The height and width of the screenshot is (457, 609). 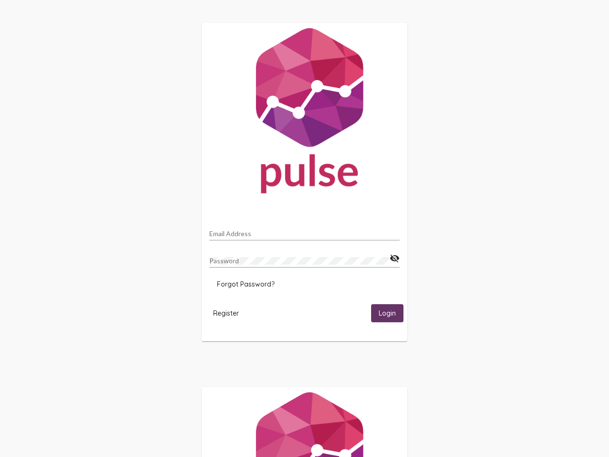 What do you see at coordinates (226, 313) in the screenshot?
I see `span: Register` at bounding box center [226, 313].